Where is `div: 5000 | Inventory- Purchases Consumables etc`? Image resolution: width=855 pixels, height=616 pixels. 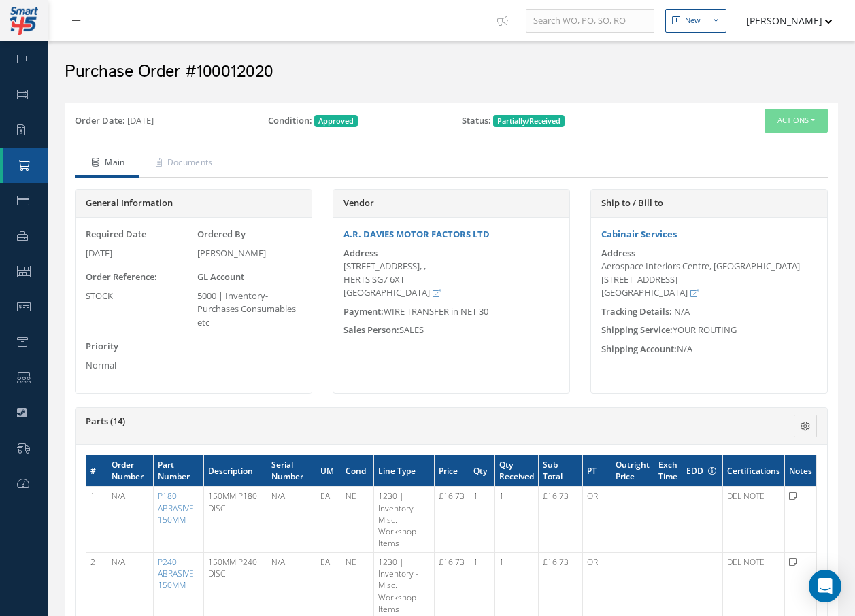 div: 5000 | Inventory- Purchases Consumables etc is located at coordinates (250, 309).